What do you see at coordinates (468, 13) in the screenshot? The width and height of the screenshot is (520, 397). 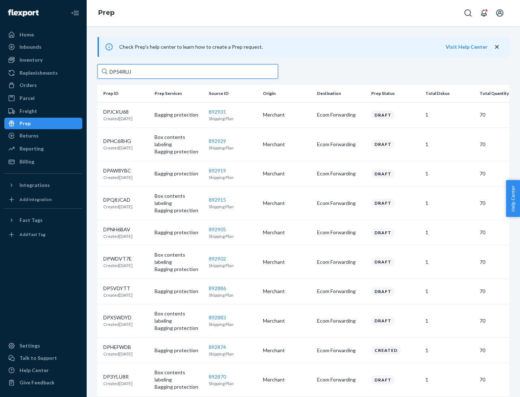 I see `button: Open Search Box` at bounding box center [468, 13].